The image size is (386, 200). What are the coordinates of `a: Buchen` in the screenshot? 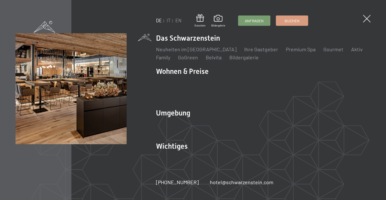 It's located at (292, 21).